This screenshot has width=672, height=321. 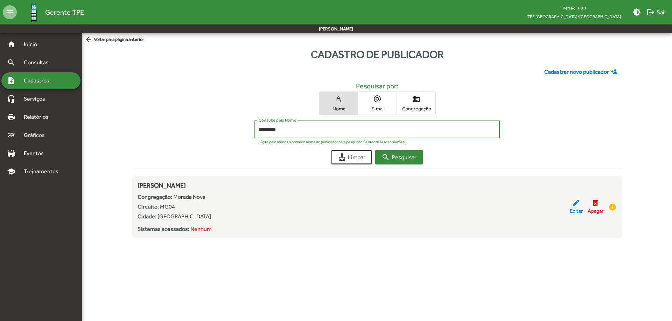 I want to click on strong: Sistemas acessados:, so click(x=163, y=229).